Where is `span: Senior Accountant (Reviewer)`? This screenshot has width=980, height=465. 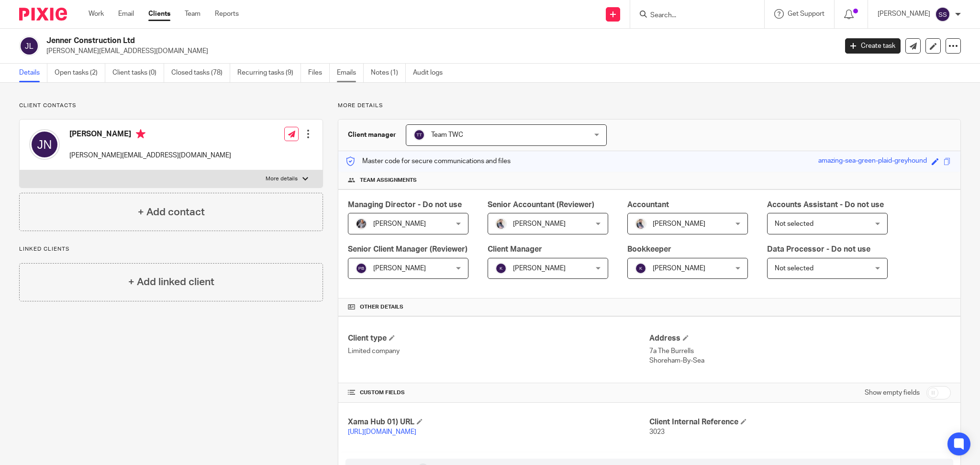 span: Senior Accountant (Reviewer) is located at coordinates (541, 205).